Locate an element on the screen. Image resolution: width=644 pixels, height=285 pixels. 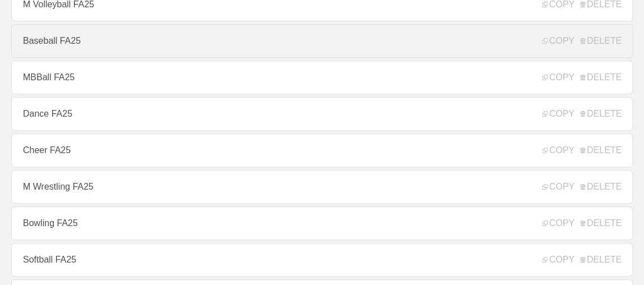
a: M Wrestling FA25 is located at coordinates (322, 187).